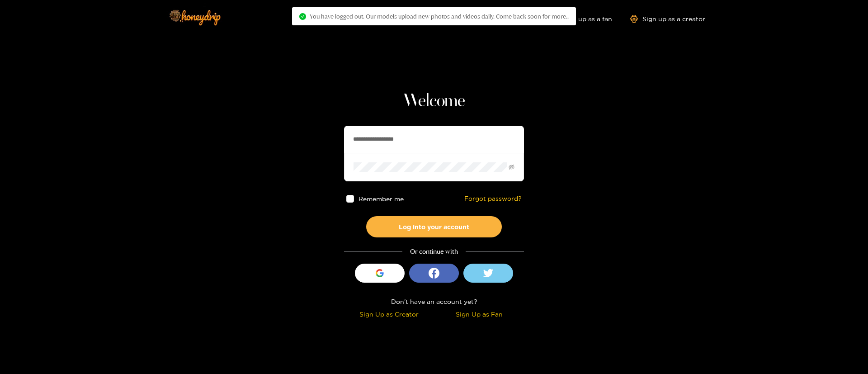 The width and height of the screenshot is (868, 374). Describe the element at coordinates (389, 314) in the screenshot. I see `div: Sign Up as Creator` at that location.